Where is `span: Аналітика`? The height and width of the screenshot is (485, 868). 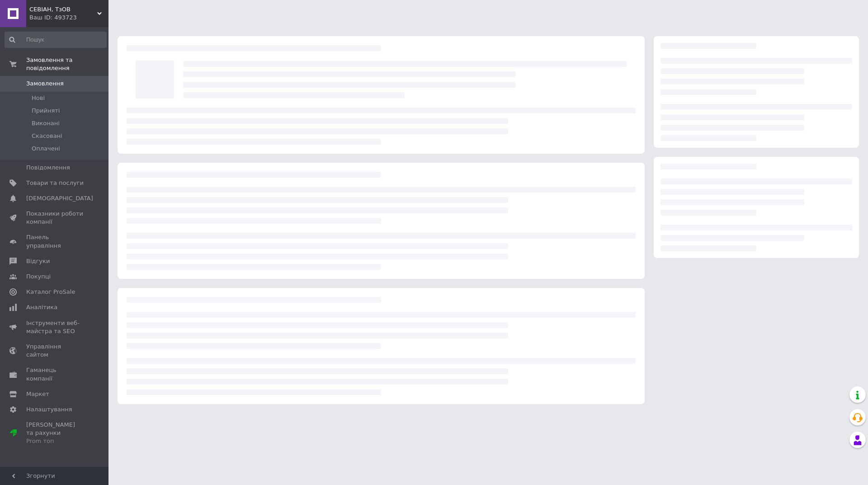 span: Аналітика is located at coordinates (42, 307).